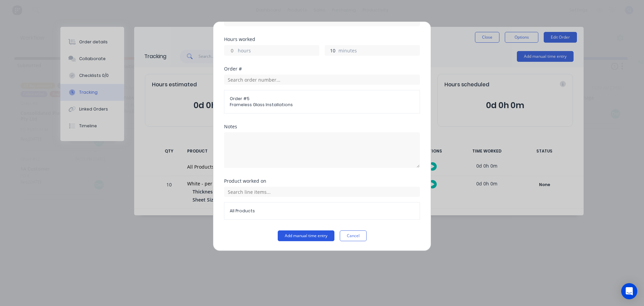 This screenshot has height=306, width=644. What do you see at coordinates (629, 291) in the screenshot?
I see `div: Open Intercom Messenger` at bounding box center [629, 291].